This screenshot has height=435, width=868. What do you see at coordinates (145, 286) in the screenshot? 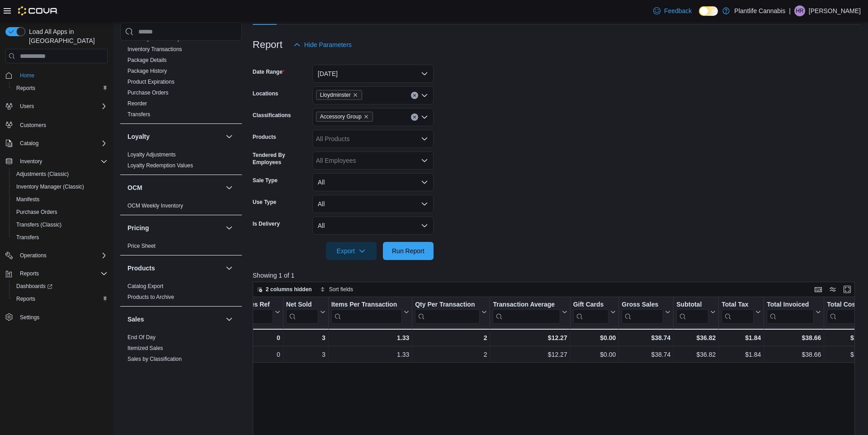
I see `a: Catalog Export` at bounding box center [145, 286].